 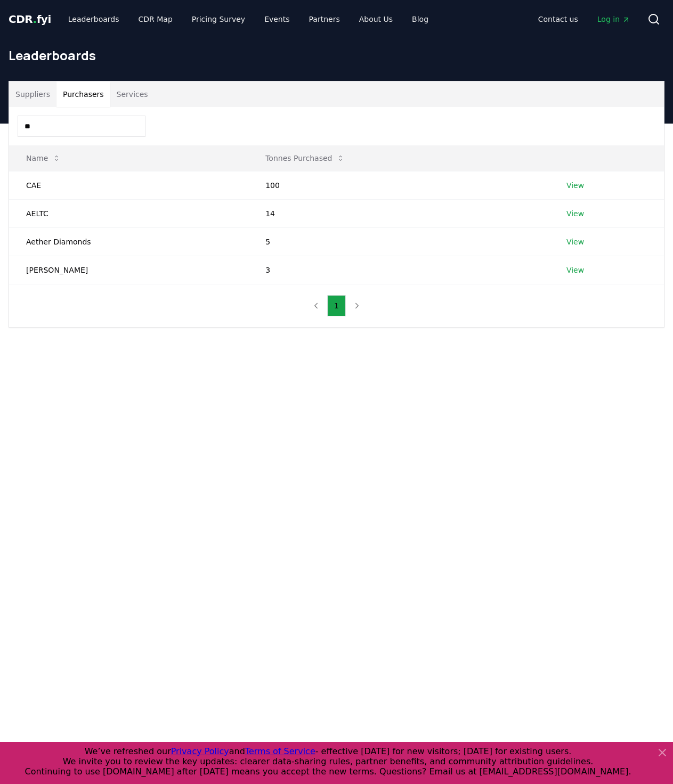 What do you see at coordinates (129, 213) in the screenshot?
I see `td: AELTC` at bounding box center [129, 213].